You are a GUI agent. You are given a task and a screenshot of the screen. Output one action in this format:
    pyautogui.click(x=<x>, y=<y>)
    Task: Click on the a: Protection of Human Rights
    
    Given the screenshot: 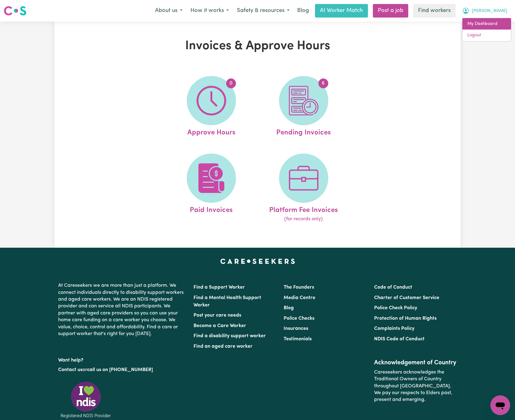 What is the action you would take?
    pyautogui.click(x=405, y=318)
    